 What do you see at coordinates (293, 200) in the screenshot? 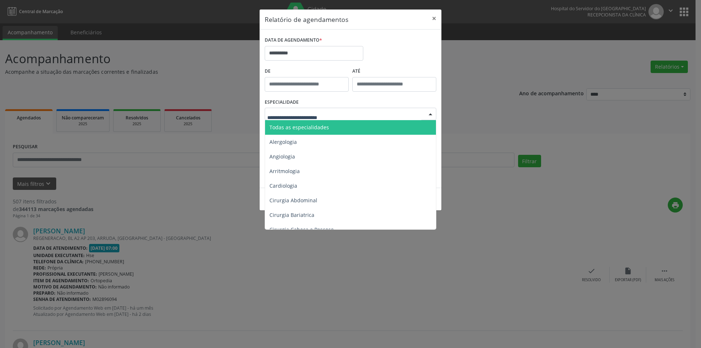
I see `span: Cirurgia Abdominal` at bounding box center [293, 200].